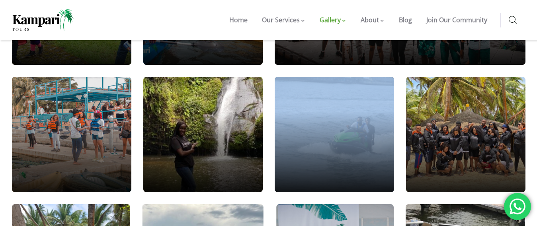  Describe the element at coordinates (457, 20) in the screenshot. I see `span: Join Our Community` at that location.